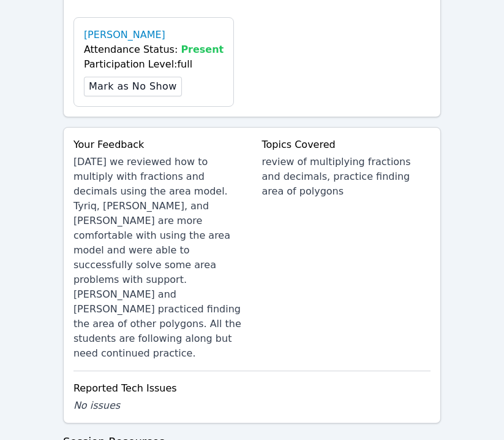 The width and height of the screenshot is (504, 440). Describe the element at coordinates (154, 65) in the screenshot. I see `div: Participation Level: full` at that location.